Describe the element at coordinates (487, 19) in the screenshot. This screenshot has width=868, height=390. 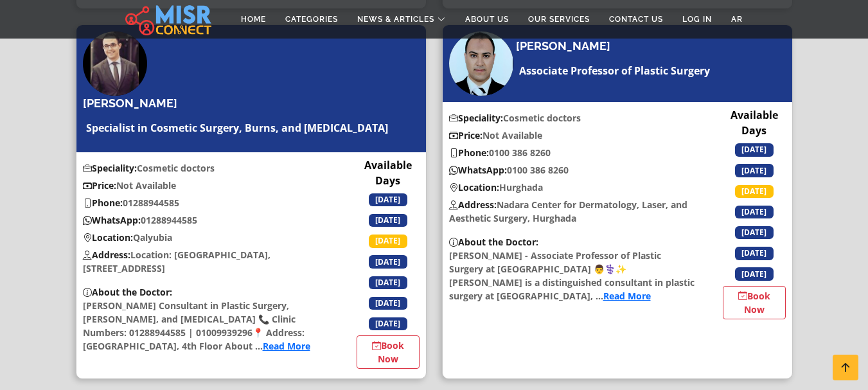
I see `a: About Us` at that location.